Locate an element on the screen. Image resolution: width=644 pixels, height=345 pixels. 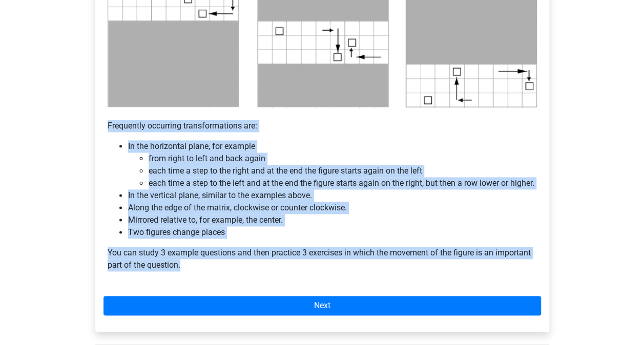
p: Frequently occurring transformations are: is located at coordinates (322, 120).